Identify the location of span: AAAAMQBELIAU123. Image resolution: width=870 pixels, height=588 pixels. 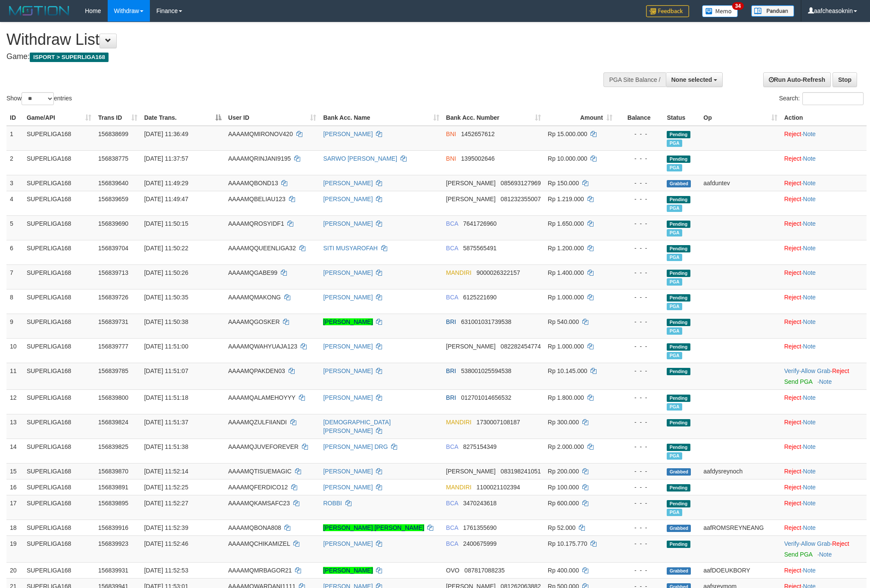
(257, 199).